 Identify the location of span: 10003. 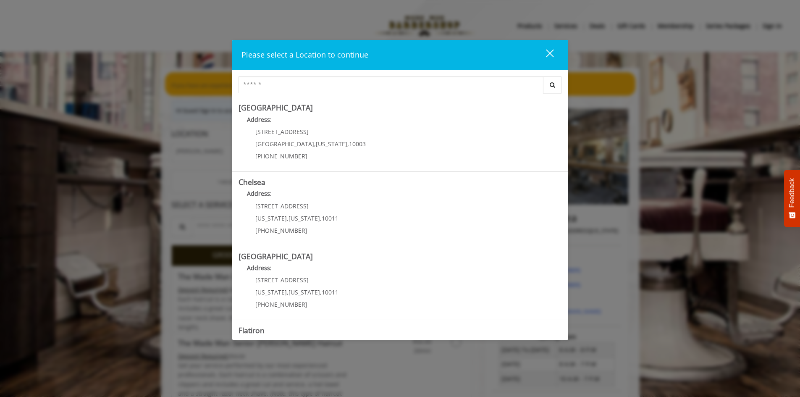
(358, 144).